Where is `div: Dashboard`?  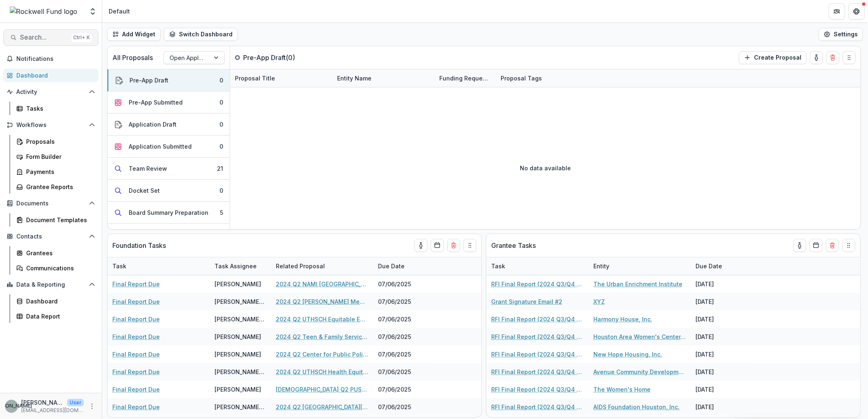 div: Dashboard is located at coordinates (59, 301).